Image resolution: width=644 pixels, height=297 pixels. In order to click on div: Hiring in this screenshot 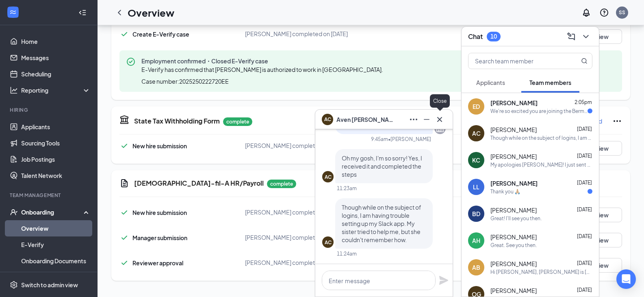, I will do `click(49, 110)`.